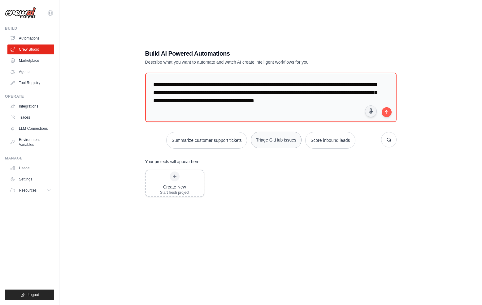  I want to click on button: Score inbound leads, so click(330, 140).